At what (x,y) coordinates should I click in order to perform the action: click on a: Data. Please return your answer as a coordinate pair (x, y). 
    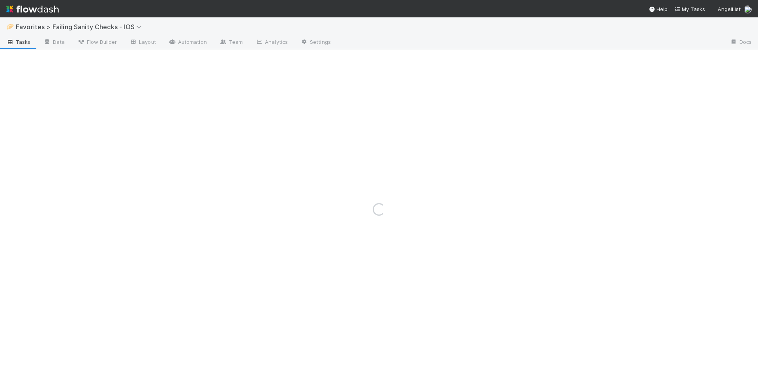
    Looking at the image, I should click on (54, 43).